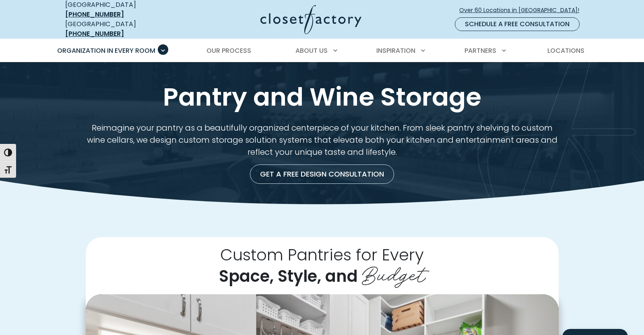 The image size is (644, 335). Describe the element at coordinates (322, 51) in the screenshot. I see `nav: Primary Menu` at that location.